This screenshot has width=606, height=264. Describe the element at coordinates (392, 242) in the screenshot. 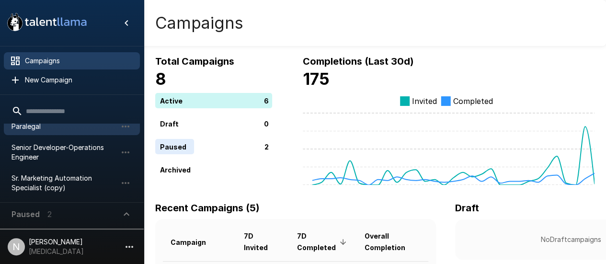

I see `span: Overall Completion` at that location.